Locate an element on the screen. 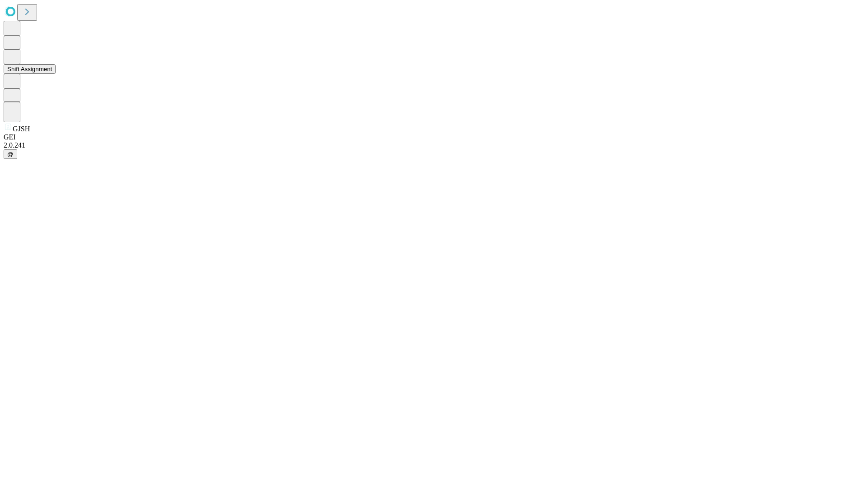 This screenshot has height=489, width=868. span: GJSH is located at coordinates (21, 128).